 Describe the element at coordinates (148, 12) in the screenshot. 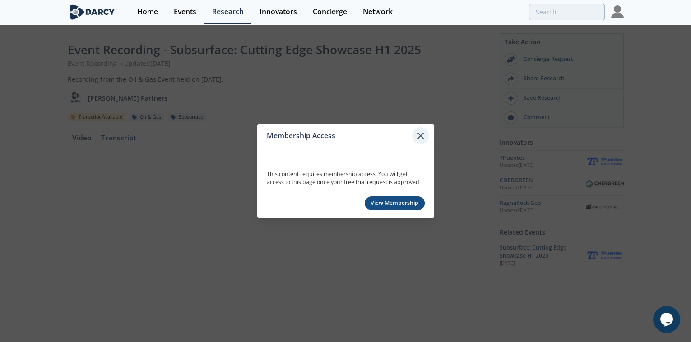

I see `div: Home` at that location.